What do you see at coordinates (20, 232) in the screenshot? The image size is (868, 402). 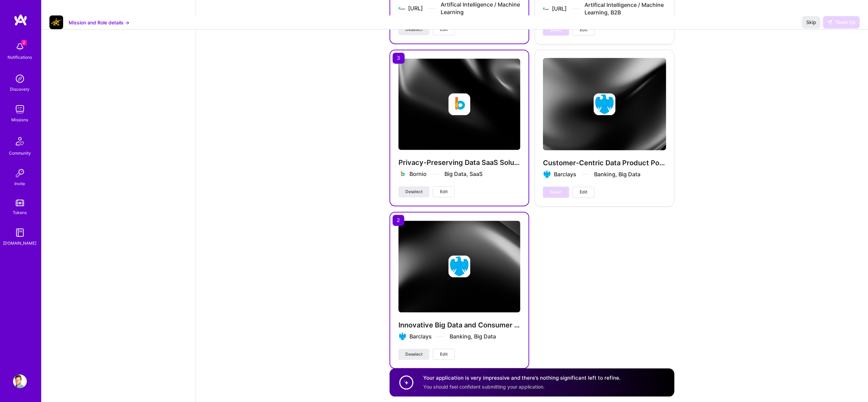 I see `img: guide book` at bounding box center [20, 232].